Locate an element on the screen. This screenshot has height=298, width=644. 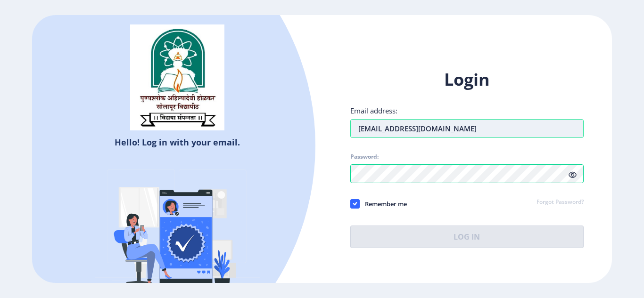
label: Password: is located at coordinates (364, 157).